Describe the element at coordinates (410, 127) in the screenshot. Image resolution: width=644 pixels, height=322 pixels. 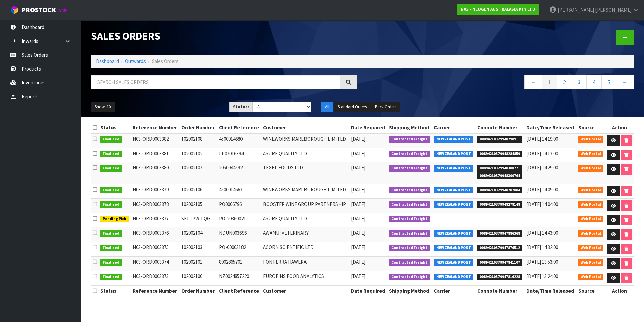
I see `th: Shipping Method` at that location.